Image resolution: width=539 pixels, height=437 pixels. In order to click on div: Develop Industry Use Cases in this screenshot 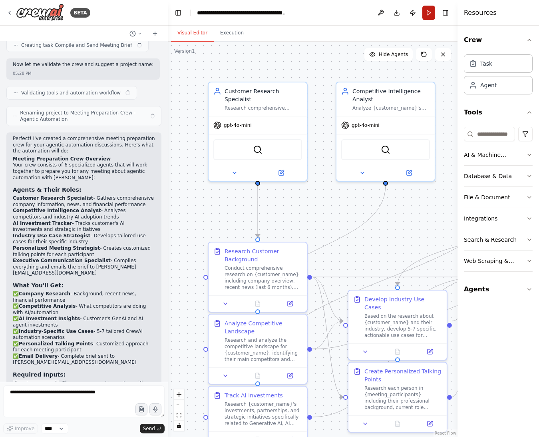, I will do `click(403, 303)`.